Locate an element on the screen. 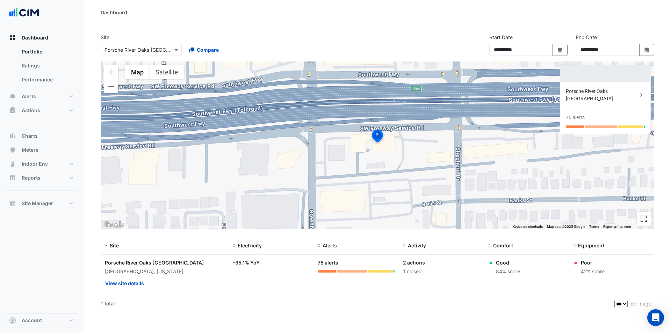 This screenshot has width=671, height=333. span: Dashboard is located at coordinates (35, 38).